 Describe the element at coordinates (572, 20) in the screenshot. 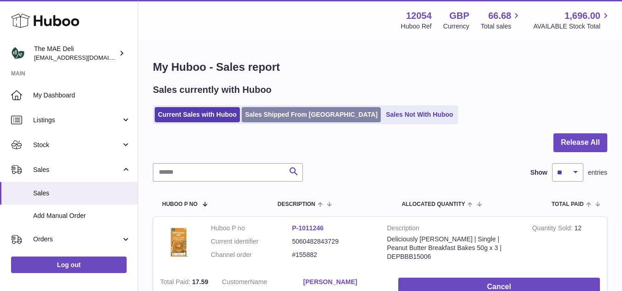

I see `a: 1,696.00 AVAILABLE Stock Total` at that location.